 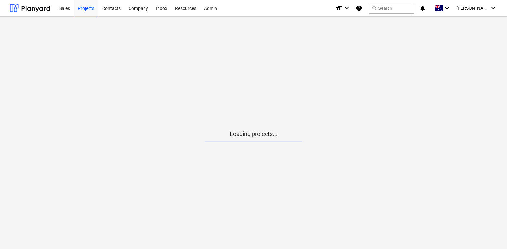 What do you see at coordinates (374, 8) in the screenshot?
I see `span: search` at bounding box center [374, 8].